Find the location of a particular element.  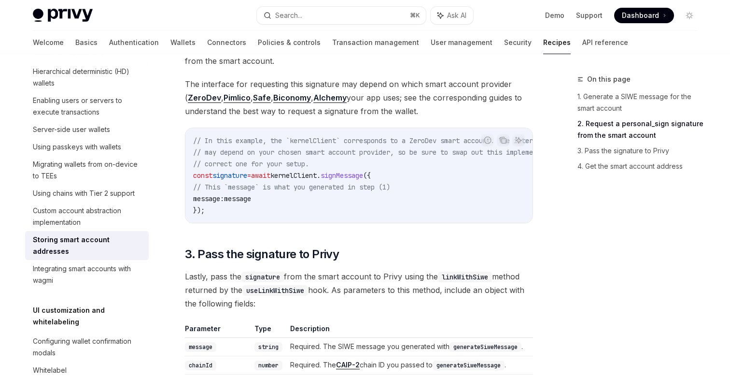

div: Custom account abstraction implementation is located at coordinates (88, 216).